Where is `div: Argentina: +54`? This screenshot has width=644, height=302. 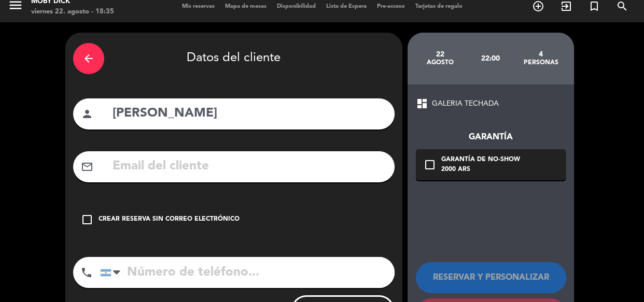 div: Argentina: +54 is located at coordinates (113, 273).